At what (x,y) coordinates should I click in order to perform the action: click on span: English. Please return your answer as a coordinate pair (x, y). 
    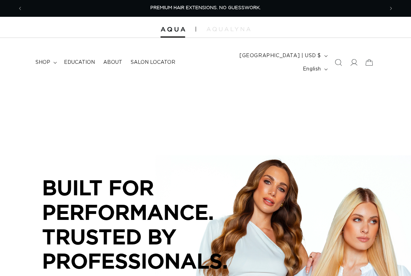
    Looking at the image, I should click on (312, 69).